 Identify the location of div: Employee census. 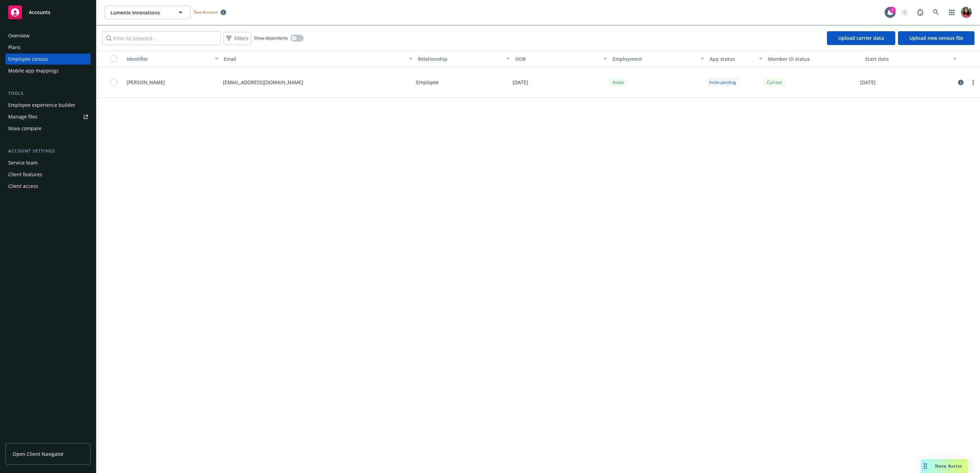
(28, 59).